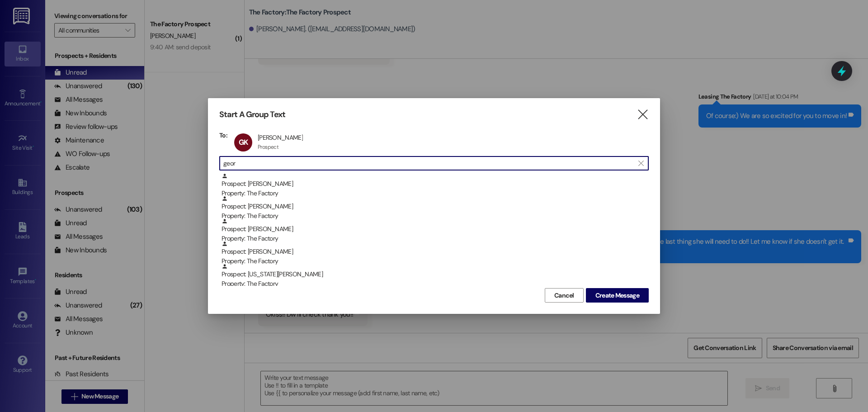 The height and width of the screenshot is (412, 868). I want to click on span: Create Message, so click(618, 295).